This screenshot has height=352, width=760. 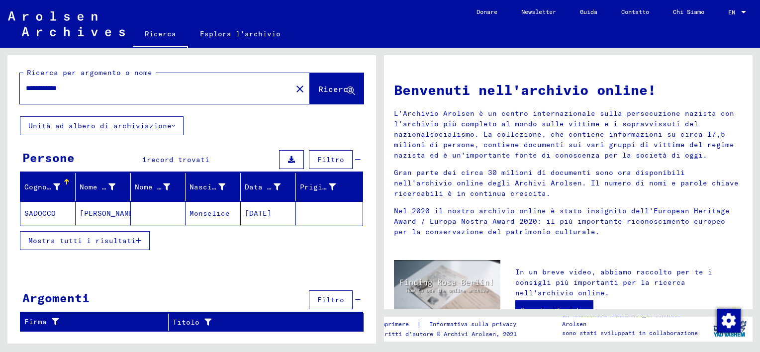 What do you see at coordinates (66, 24) in the screenshot?
I see `img: Arolsen_neg.svg` at bounding box center [66, 24].